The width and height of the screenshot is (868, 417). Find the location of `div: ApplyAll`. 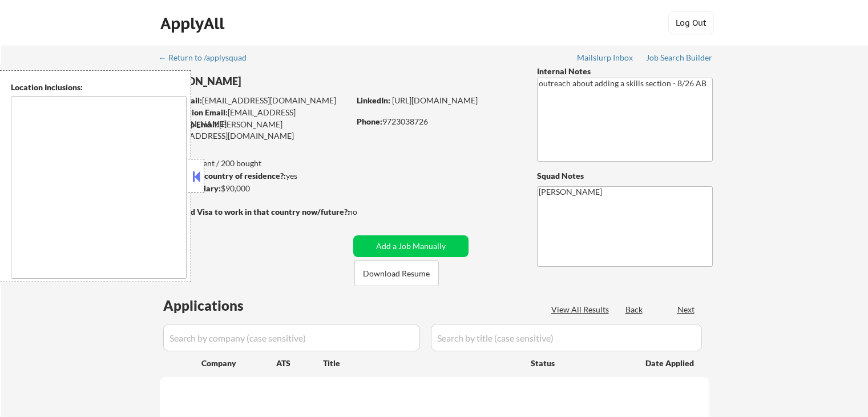

div: ApplyAll is located at coordinates (194, 23).